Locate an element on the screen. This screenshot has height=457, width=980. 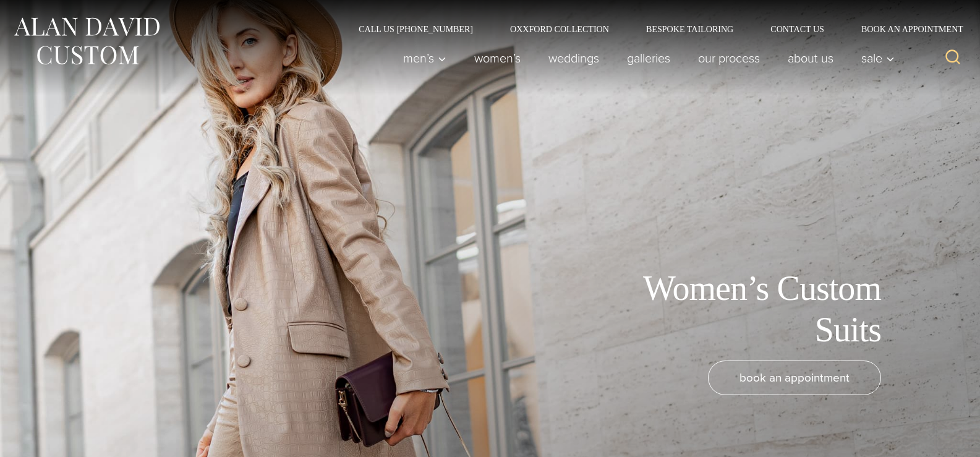
a: Our Process is located at coordinates (729, 58).